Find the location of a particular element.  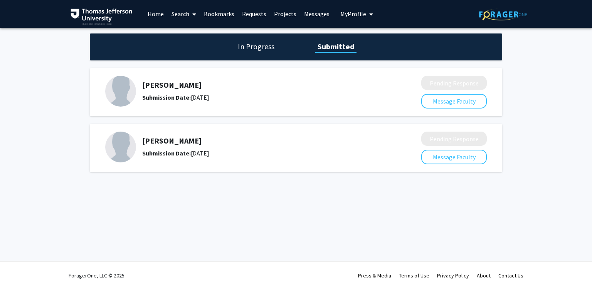

h1: In Progress is located at coordinates (256, 47).